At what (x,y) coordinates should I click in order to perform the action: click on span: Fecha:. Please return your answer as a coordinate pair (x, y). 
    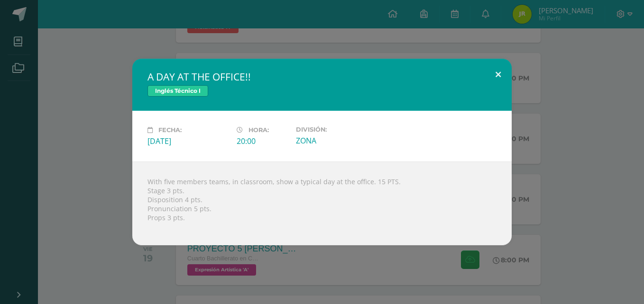
    Looking at the image, I should click on (170, 130).